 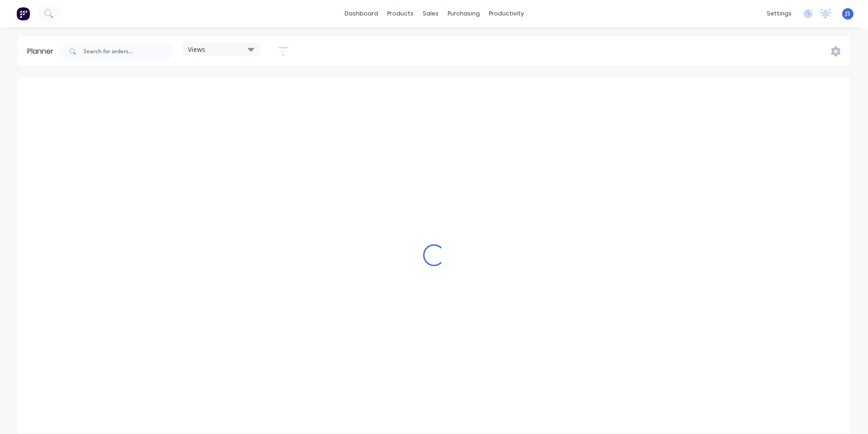 What do you see at coordinates (847, 14) in the screenshot?
I see `span: JS` at bounding box center [847, 14].